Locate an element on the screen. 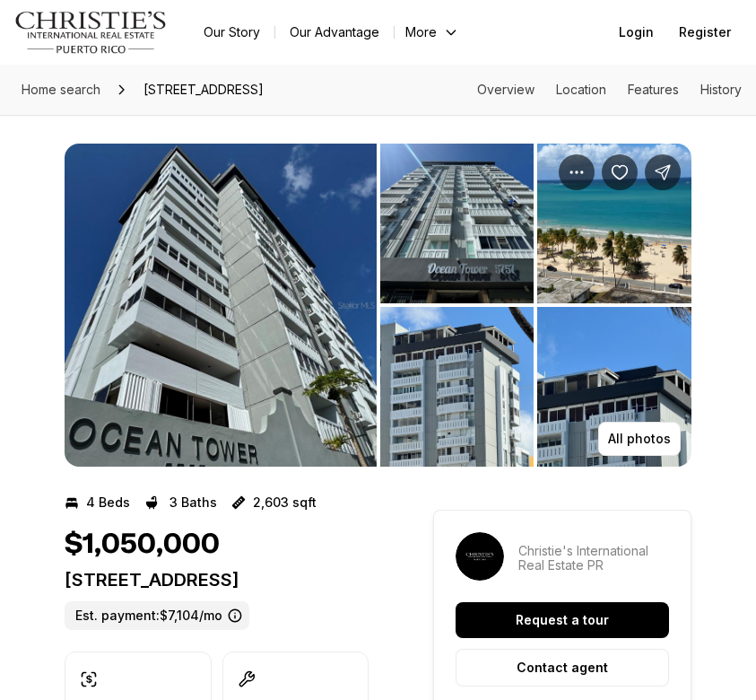 The width and height of the screenshot is (756, 700). label: Est. payment: $7,104/mo is located at coordinates (157, 616).